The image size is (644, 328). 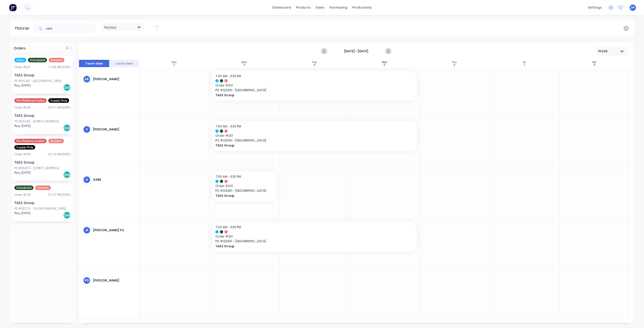 I want to click on div: Sat, so click(x=594, y=62).